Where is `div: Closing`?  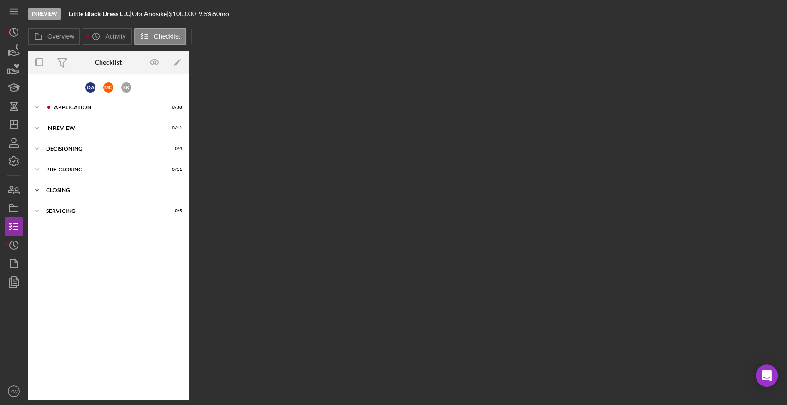 div: Closing is located at coordinates (112, 191).